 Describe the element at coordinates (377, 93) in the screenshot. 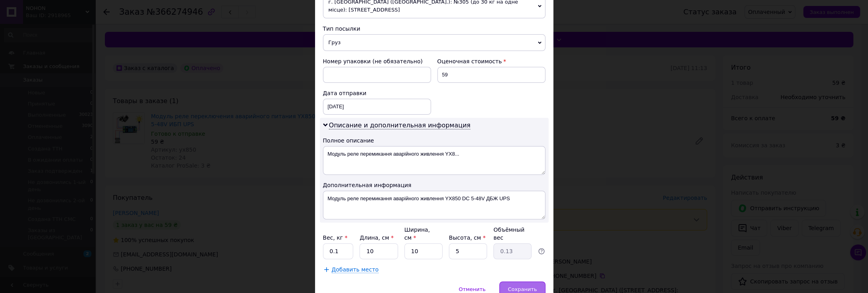

I see `div: Дата отправки` at that location.